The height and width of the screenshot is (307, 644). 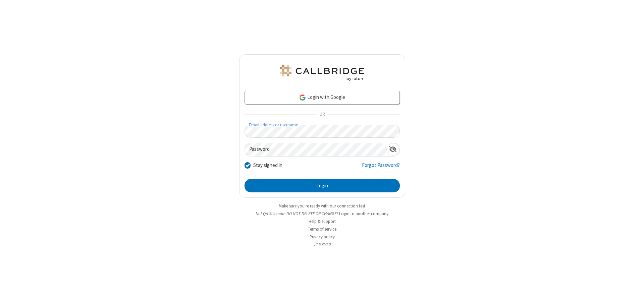 I want to click on a: Terms of service, so click(x=322, y=229).